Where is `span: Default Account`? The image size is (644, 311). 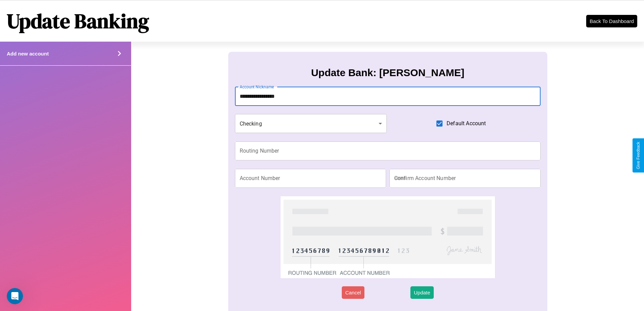 span: Default Account is located at coordinates (467, 123).